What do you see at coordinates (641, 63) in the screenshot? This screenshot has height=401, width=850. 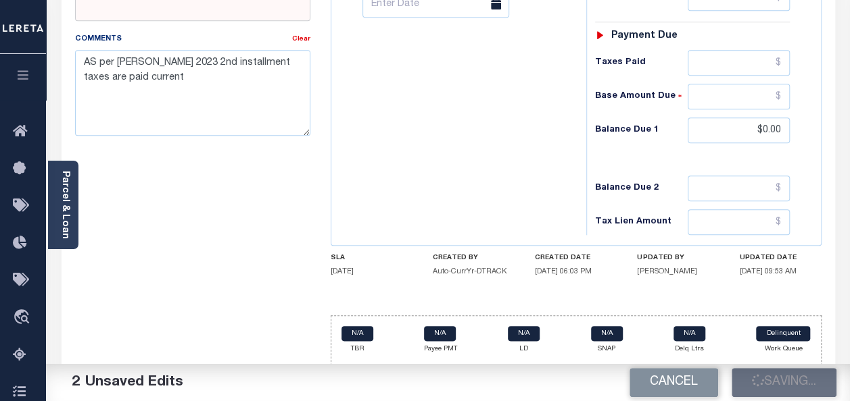 I see `h6: Taxes Paid` at bounding box center [641, 63].